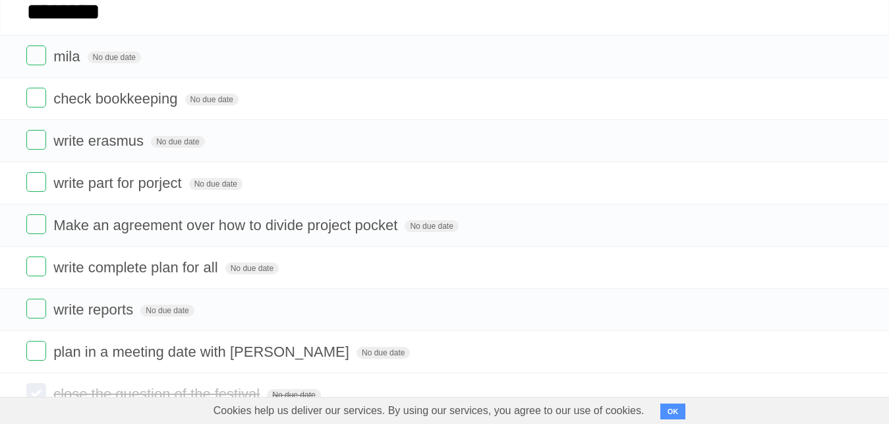  What do you see at coordinates (158, 394) in the screenshot?
I see `span: close the question of the festival` at bounding box center [158, 394].